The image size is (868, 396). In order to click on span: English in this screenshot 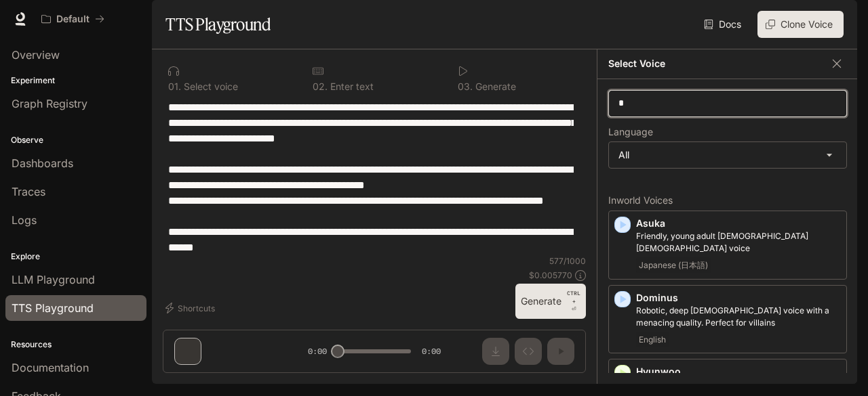, I will do `click(652, 340)`.